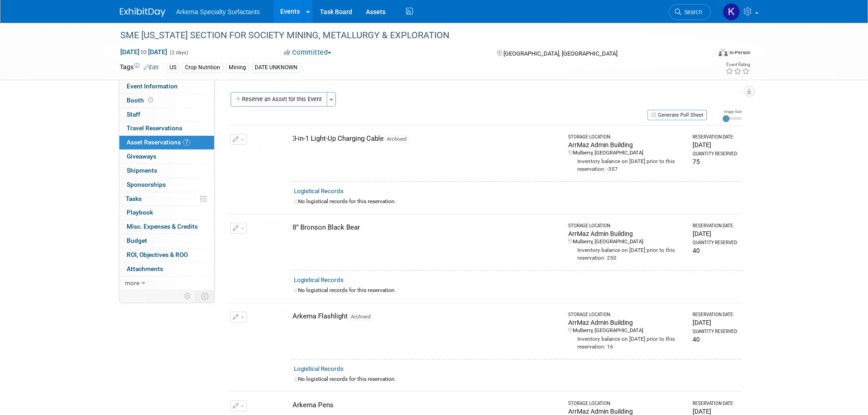 The height and width of the screenshot is (415, 868). I want to click on a: Giveaways, so click(167, 157).